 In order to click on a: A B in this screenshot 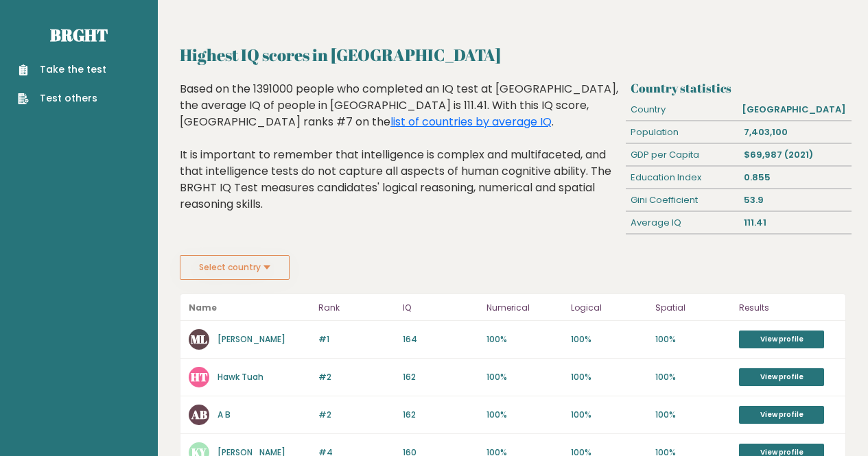, I will do `click(224, 414)`.